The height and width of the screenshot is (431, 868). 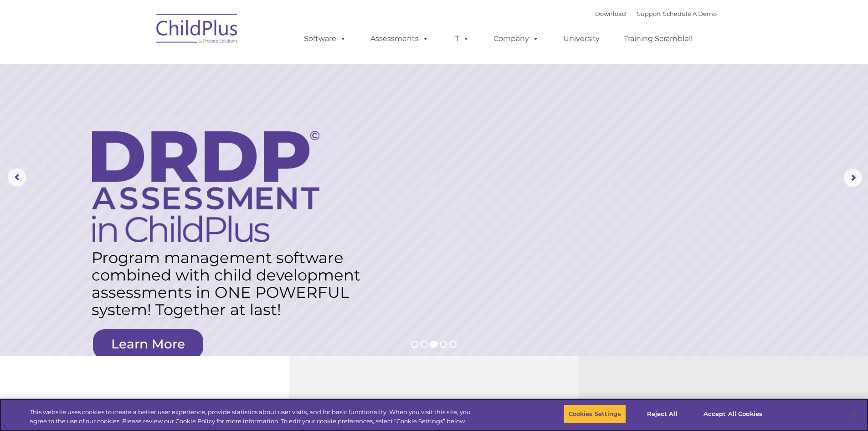 What do you see at coordinates (399, 39) in the screenshot?
I see `a: Assessments` at bounding box center [399, 39].